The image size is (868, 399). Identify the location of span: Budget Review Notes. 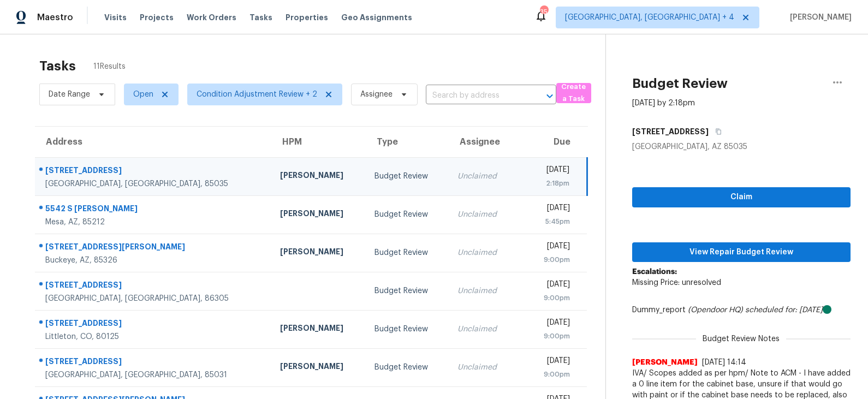
(741, 339).